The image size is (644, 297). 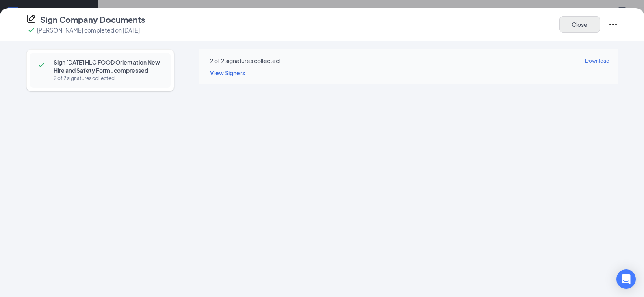 What do you see at coordinates (626, 279) in the screenshot?
I see `div: Open Intercom Messenger` at bounding box center [626, 279].